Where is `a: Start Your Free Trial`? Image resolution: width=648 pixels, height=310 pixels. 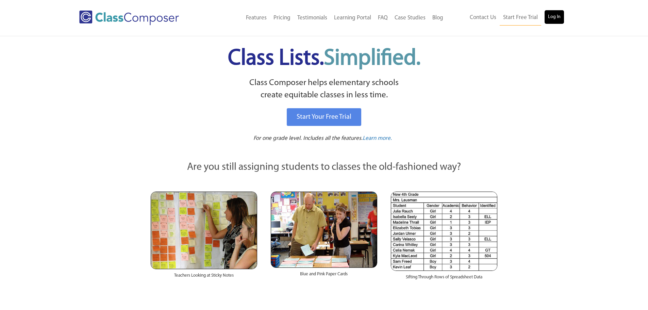 a: Start Your Free Trial is located at coordinates (324, 117).